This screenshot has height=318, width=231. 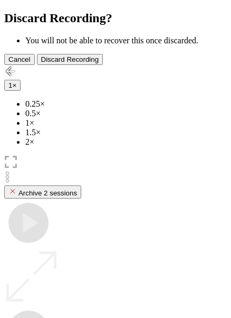 What do you see at coordinates (126, 142) in the screenshot?
I see `li: 2×` at bounding box center [126, 142].